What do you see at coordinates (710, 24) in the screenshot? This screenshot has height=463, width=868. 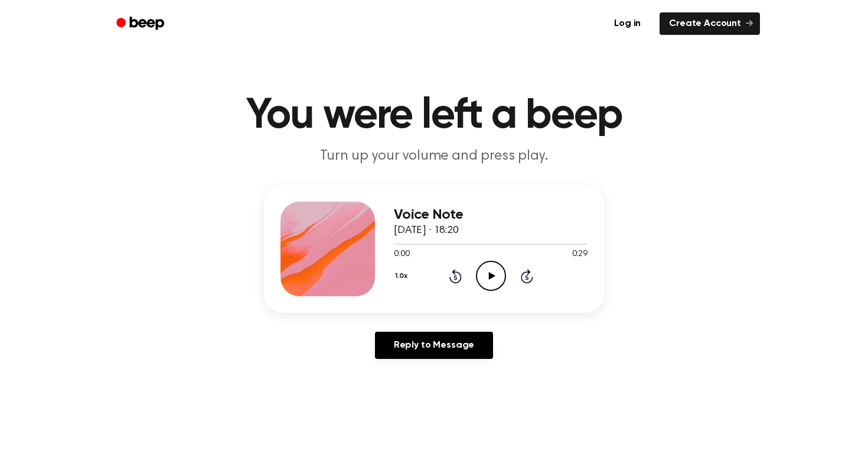 I see `a: Create Account` at bounding box center [710, 24].